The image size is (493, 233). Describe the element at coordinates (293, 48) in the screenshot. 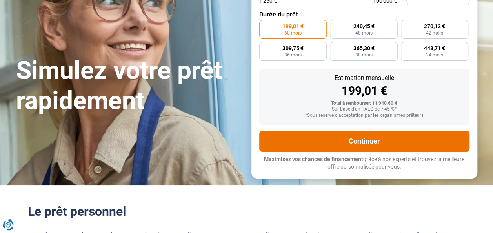

I see `span: 309,75 €` at that location.